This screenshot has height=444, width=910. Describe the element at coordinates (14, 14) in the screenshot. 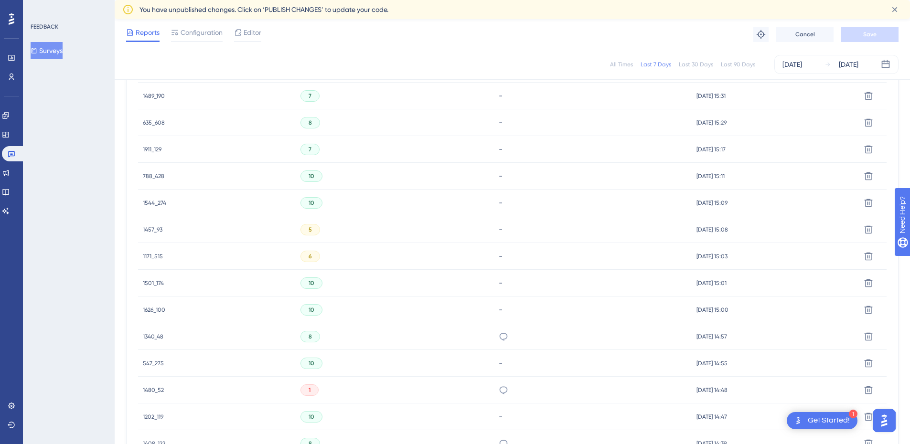

I see `button: Open AI Assistant Launcher` at that location.